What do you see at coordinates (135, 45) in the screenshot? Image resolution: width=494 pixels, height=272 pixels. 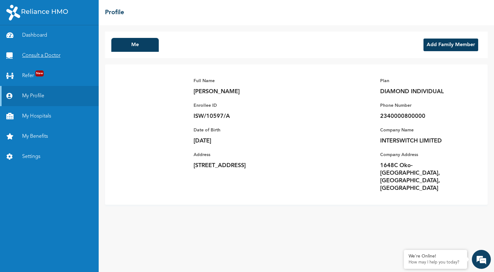 I see `button: Me` at bounding box center [135, 45].